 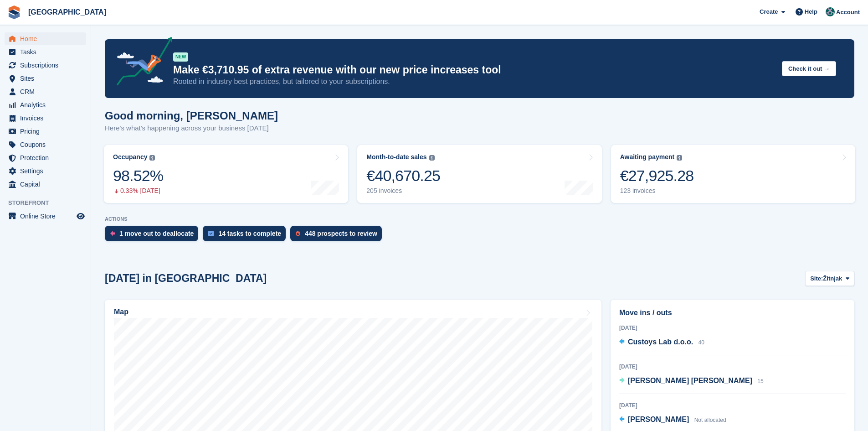 I want to click on div: 14 tasks to complete, so click(x=250, y=233).